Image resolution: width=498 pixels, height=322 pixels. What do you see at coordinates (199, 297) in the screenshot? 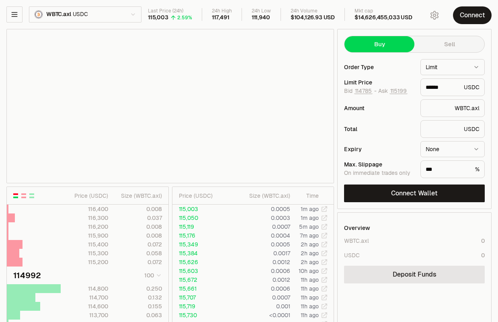
I see `td: 115,707` at bounding box center [199, 297].